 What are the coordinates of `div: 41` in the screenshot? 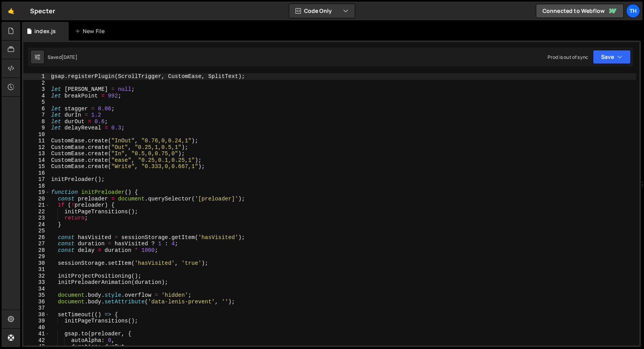 It's located at (37, 333).